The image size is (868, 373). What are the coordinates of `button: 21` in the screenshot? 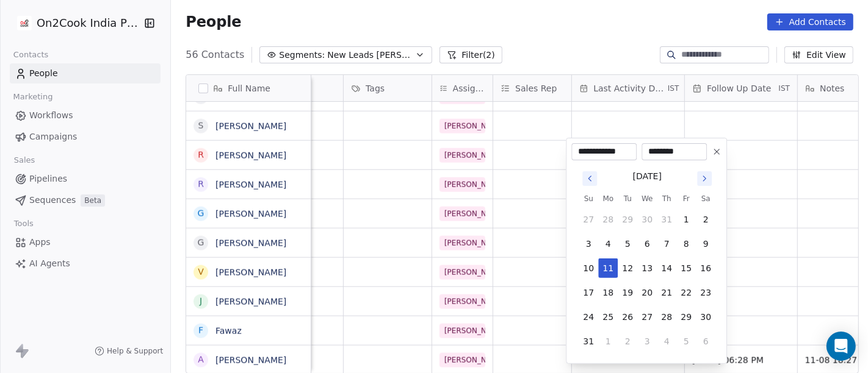 It's located at (667, 293).